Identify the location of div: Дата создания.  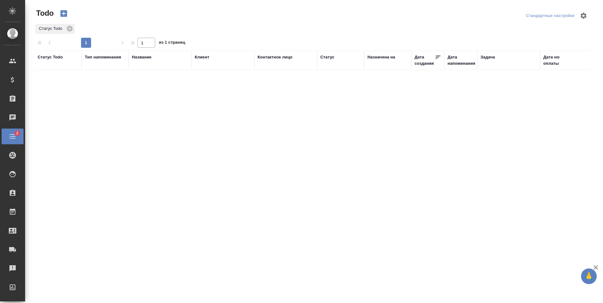
(425, 60).